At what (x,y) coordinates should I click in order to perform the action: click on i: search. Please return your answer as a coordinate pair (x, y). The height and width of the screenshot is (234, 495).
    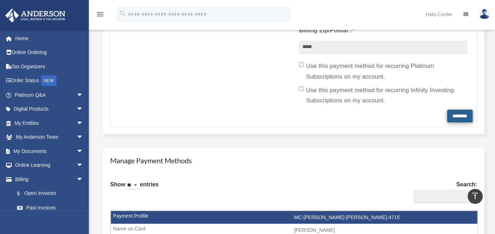
    Looking at the image, I should click on (123, 14).